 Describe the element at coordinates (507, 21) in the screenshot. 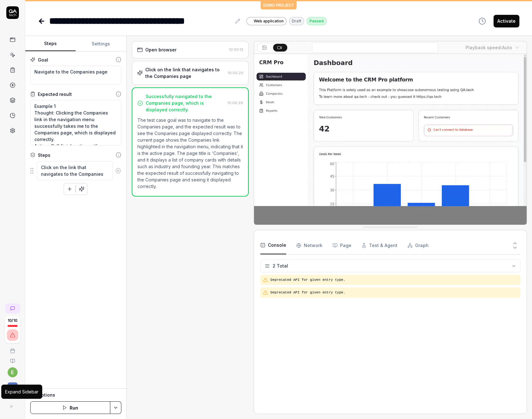

I see `button: Activate` at that location.